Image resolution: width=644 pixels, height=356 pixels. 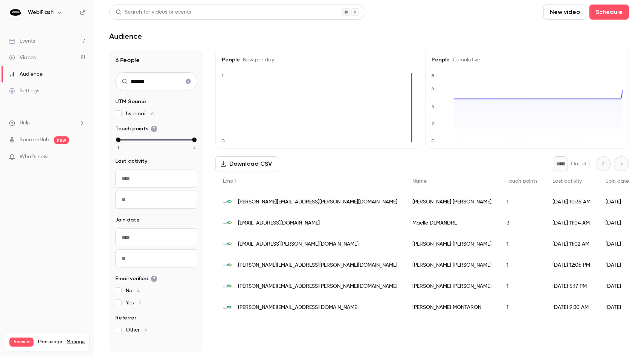 I want to click on img: WebiFlash, so click(x=15, y=12).